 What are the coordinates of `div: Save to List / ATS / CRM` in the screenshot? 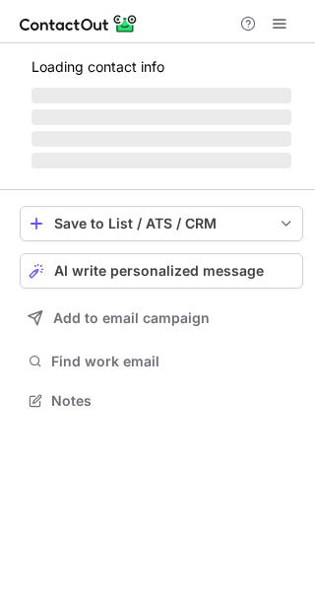 It's located at (162, 224).